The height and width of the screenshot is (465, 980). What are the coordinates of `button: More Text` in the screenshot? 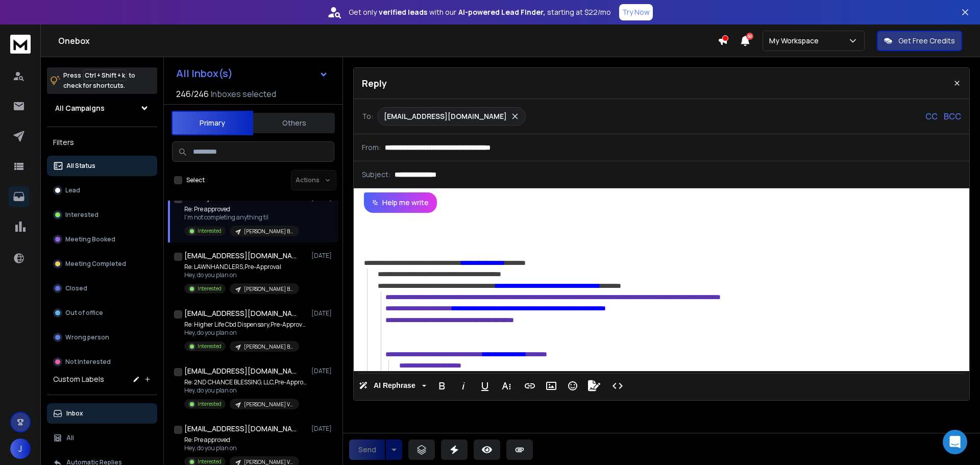 It's located at (506, 386).